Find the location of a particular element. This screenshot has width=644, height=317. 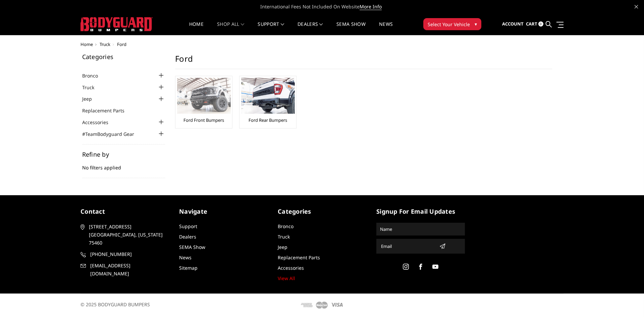

h5: contact is located at coordinates (125, 211).